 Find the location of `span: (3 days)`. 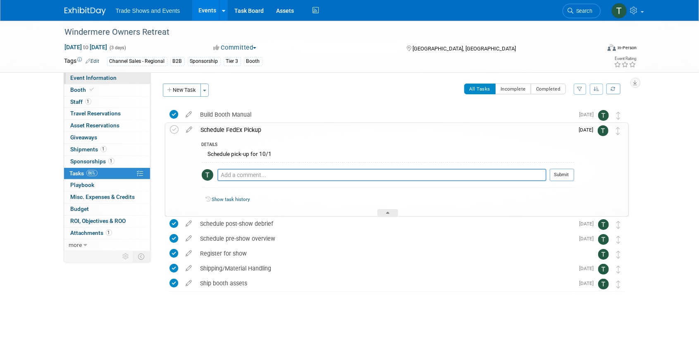

span: (3 days) is located at coordinates (118, 48).